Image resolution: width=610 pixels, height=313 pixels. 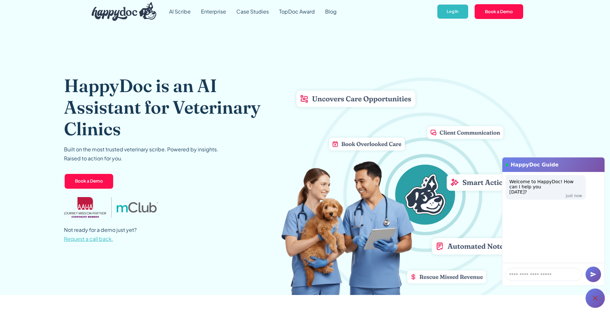 What do you see at coordinates (85, 207) in the screenshot?
I see `img: AAHA Advantage logo` at bounding box center [85, 207].